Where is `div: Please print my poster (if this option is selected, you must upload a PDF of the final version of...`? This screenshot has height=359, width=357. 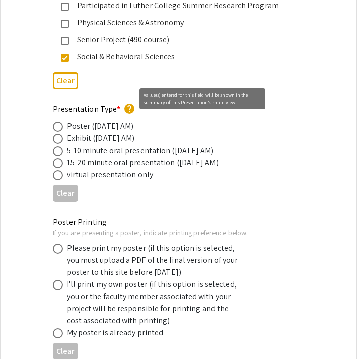
div: Please print my poster (if this option is selected, you must upload a PDF of the final version of... is located at coordinates (155, 261).